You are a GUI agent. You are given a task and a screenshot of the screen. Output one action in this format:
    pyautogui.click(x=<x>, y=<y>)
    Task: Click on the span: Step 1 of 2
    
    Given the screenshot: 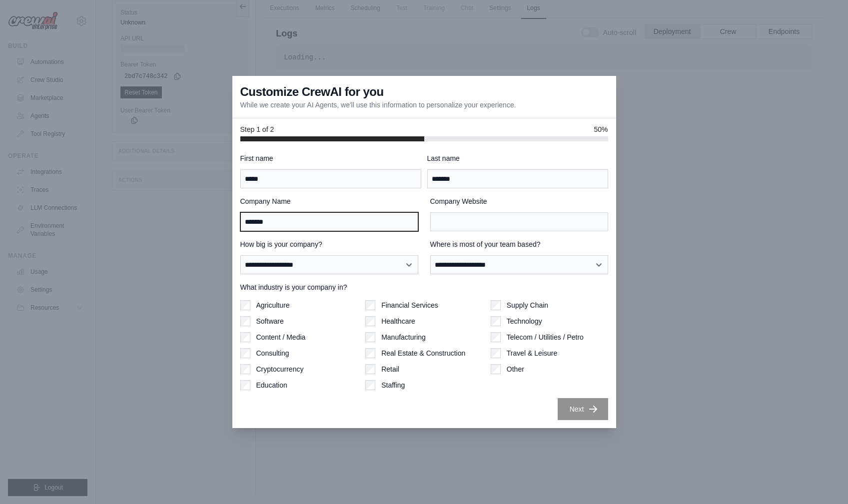 What is the action you would take?
    pyautogui.click(x=257, y=130)
    